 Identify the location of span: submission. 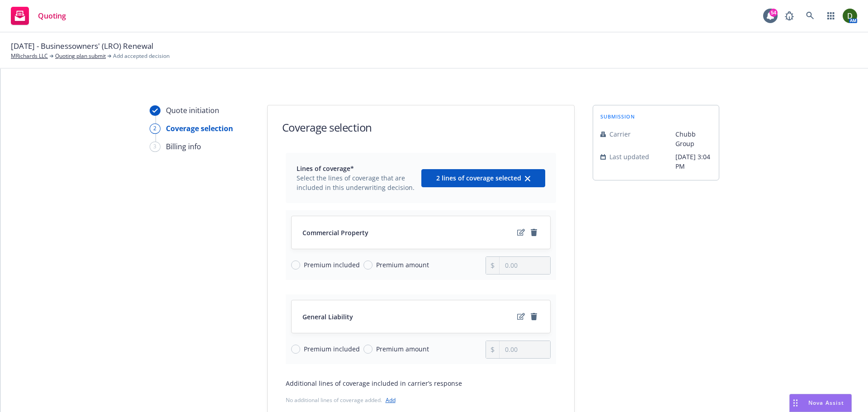
(617, 116).